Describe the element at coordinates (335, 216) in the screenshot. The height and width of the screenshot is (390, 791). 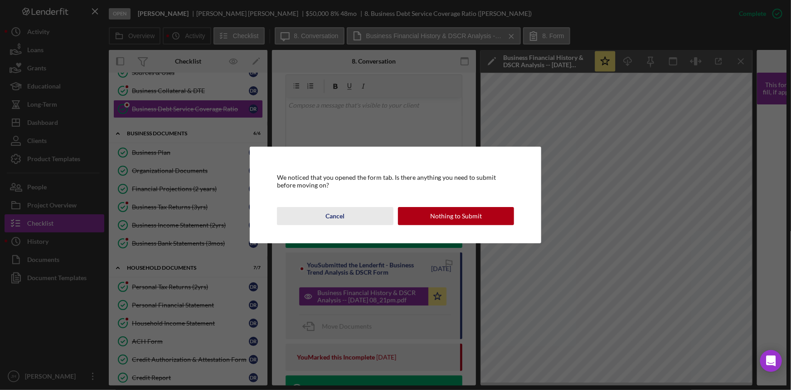
I see `button: Cancel` at that location.